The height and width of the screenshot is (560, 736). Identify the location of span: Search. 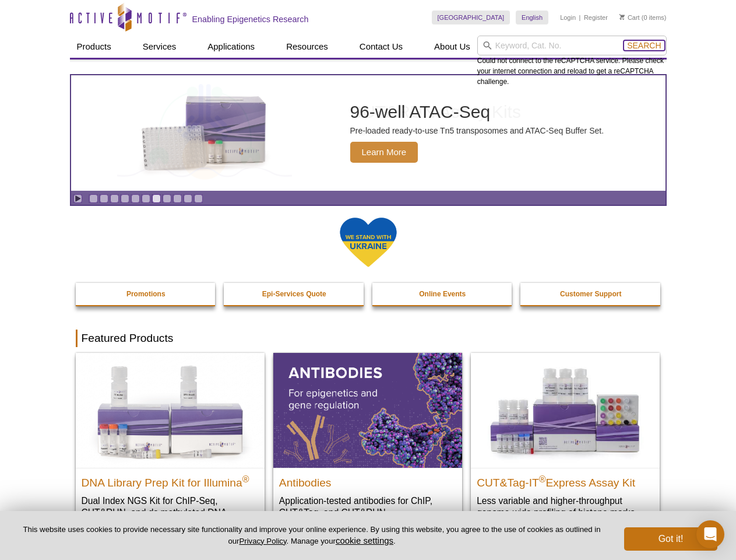
(644, 45).